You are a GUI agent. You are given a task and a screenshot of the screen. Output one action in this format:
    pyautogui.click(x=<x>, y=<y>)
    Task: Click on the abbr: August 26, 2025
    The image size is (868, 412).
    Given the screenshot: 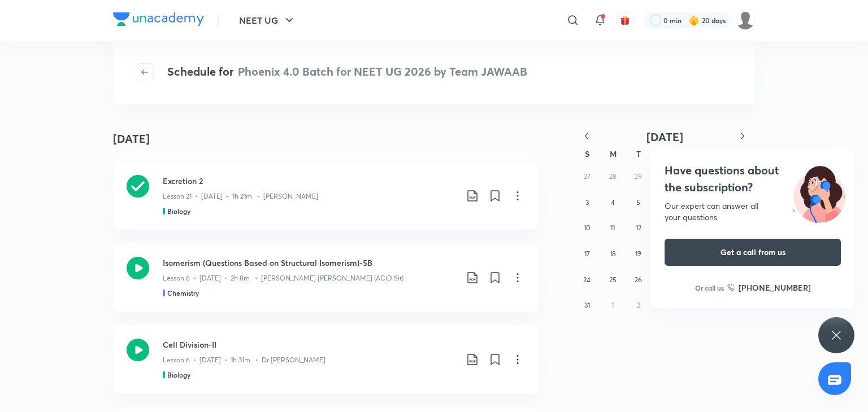 What is the action you would take?
    pyautogui.click(x=638, y=279)
    